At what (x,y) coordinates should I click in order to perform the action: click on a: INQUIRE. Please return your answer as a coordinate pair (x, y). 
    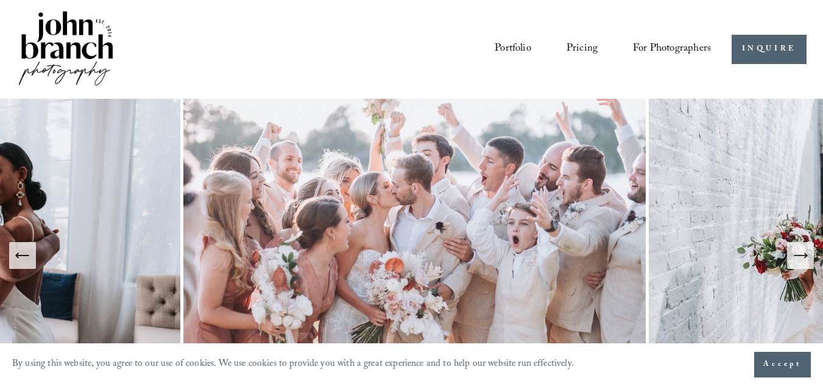
    Looking at the image, I should click on (769, 49).